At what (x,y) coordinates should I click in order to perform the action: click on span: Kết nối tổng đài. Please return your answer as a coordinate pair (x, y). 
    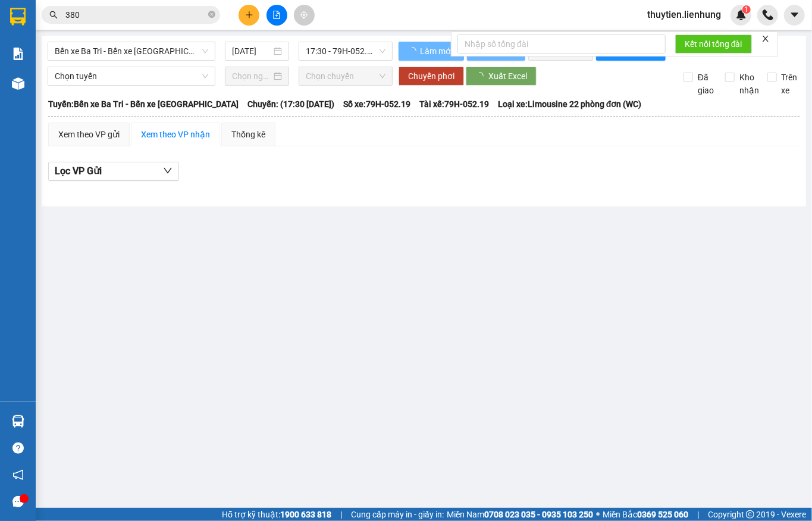
    Looking at the image, I should click on (713, 44).